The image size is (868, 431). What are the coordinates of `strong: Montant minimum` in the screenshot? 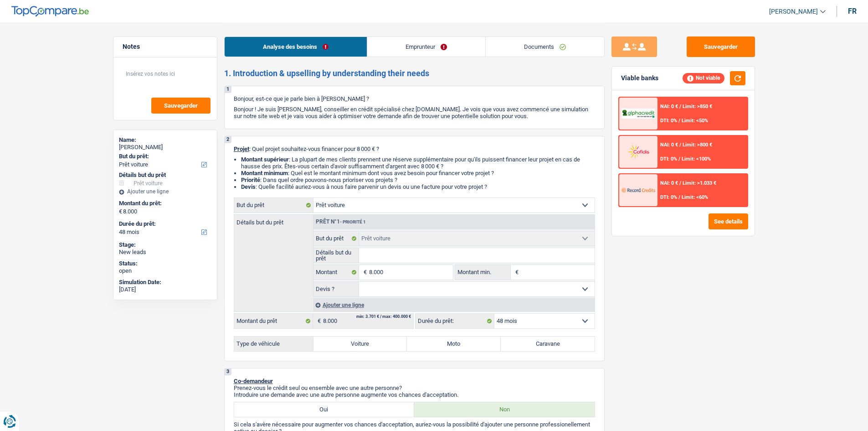 It's located at (265, 173).